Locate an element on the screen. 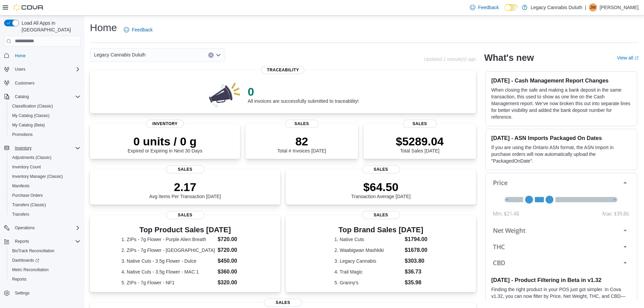 This screenshot has width=644, height=308. span: Promotions is located at coordinates (45, 135).